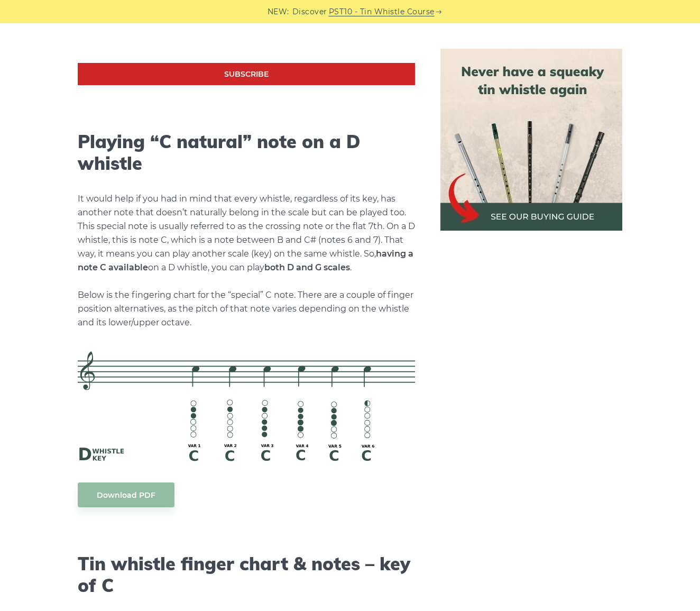  I want to click on img: C natural fingering on D whistle, so click(246, 406).